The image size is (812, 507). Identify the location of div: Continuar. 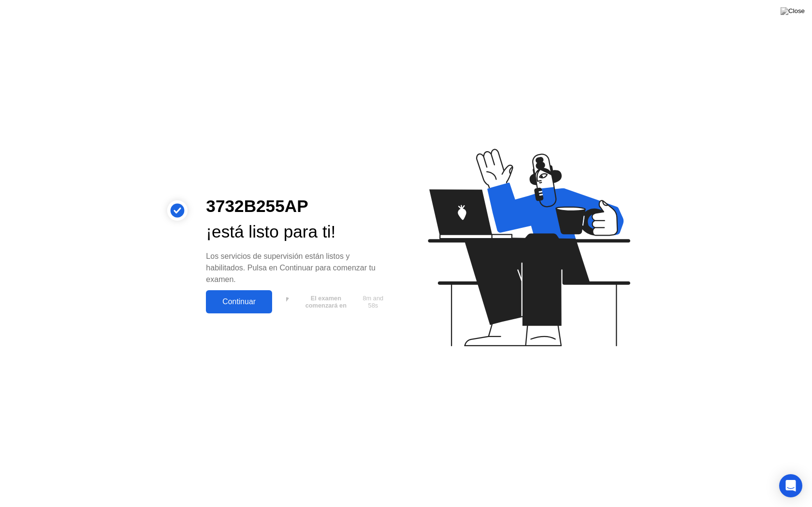
(239, 302).